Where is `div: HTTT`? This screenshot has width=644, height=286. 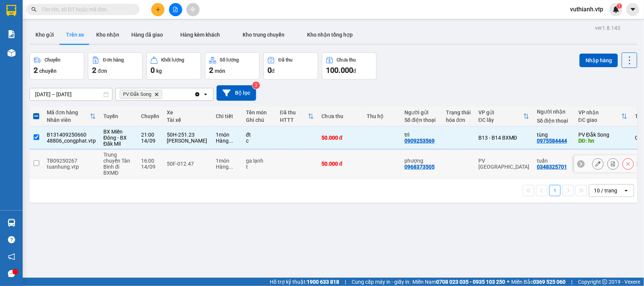 div: HTTT is located at coordinates (294, 120).